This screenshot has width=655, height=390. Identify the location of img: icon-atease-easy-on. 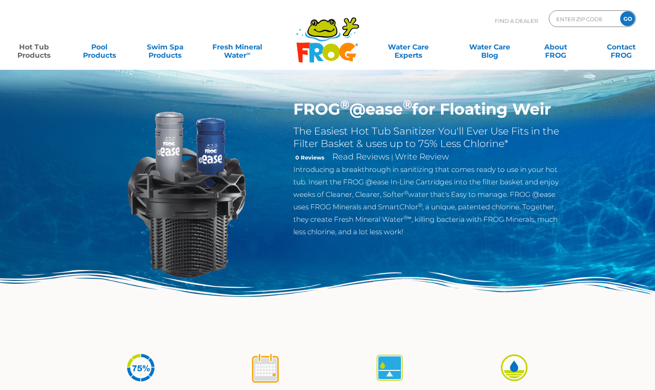
(514, 367).